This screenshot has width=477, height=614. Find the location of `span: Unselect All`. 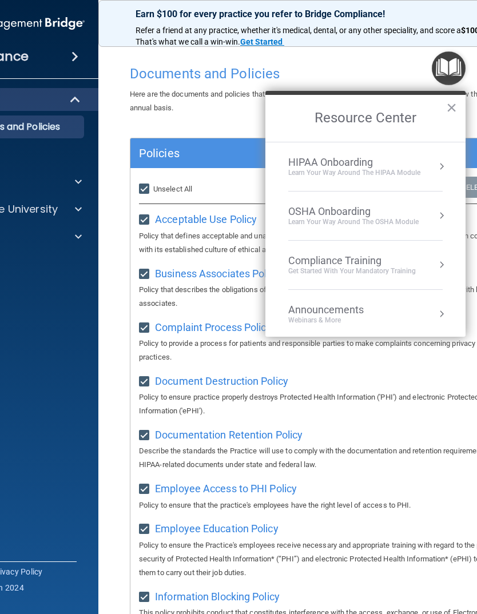

span: Unselect All is located at coordinates (173, 189).